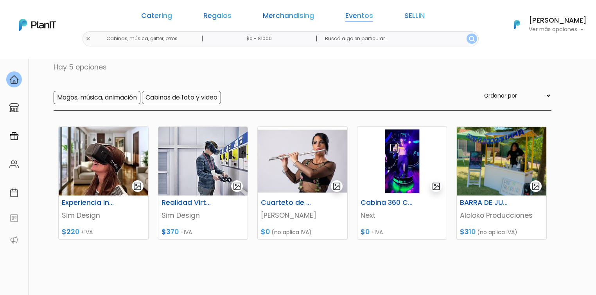 This screenshot has height=295, width=596. Describe the element at coordinates (501, 183) in the screenshot. I see `a: gallery-light BARRA DE JUGOS Aloloko Producciones $310 (no aplica IVA)` at that location.